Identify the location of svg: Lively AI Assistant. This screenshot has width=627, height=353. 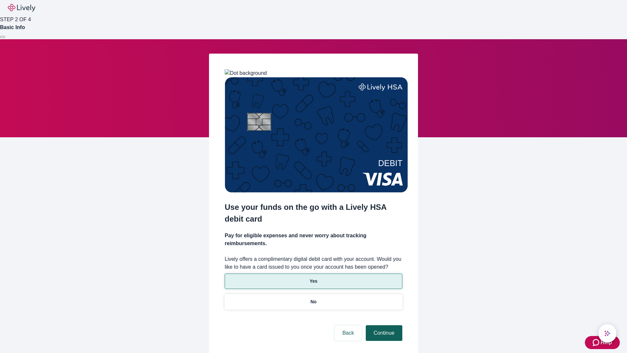
(607, 333).